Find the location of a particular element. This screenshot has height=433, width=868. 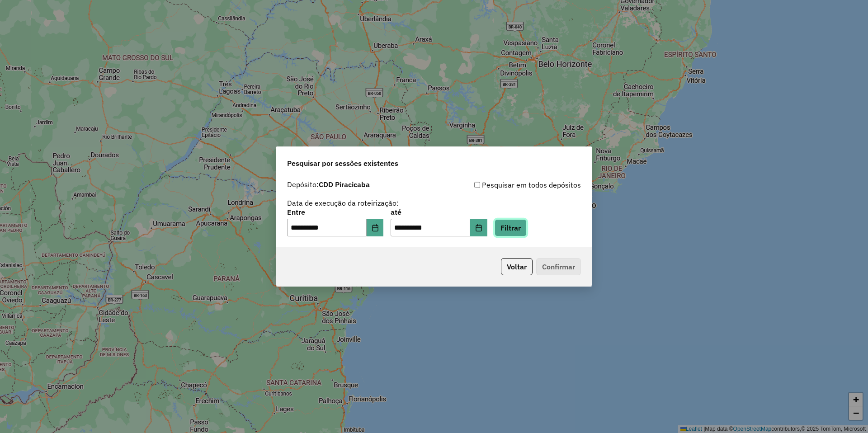

label: Depósito: is located at coordinates (328, 184).